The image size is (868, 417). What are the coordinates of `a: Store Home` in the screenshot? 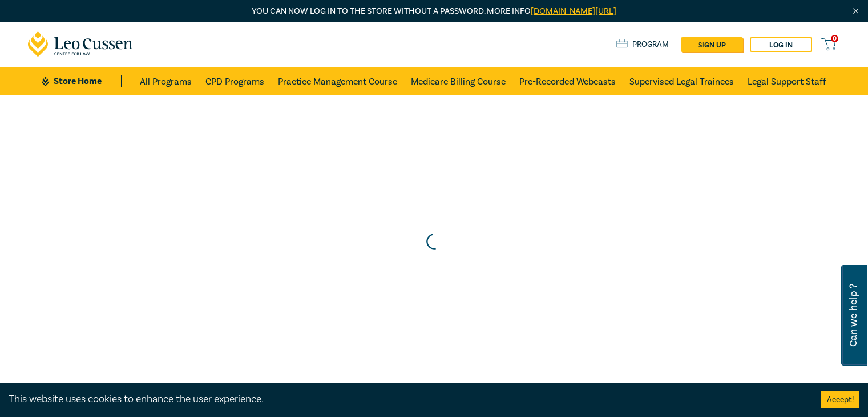 It's located at (81, 81).